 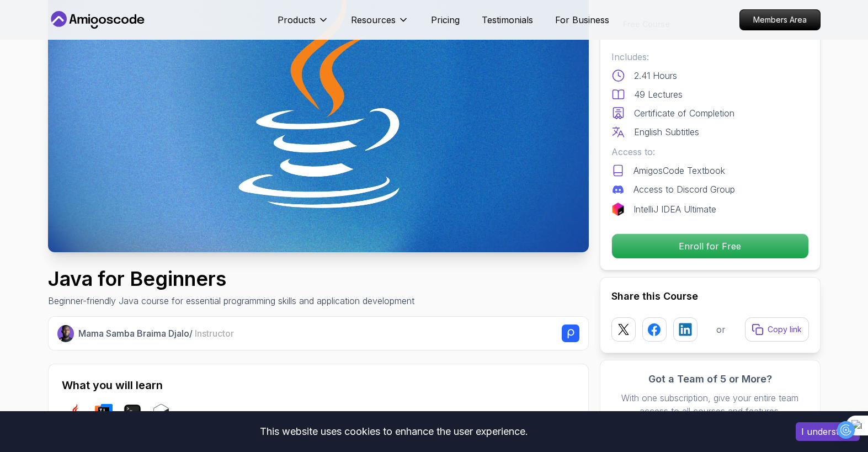 What do you see at coordinates (318, 385) in the screenshot?
I see `h2: What you will learn` at bounding box center [318, 385].